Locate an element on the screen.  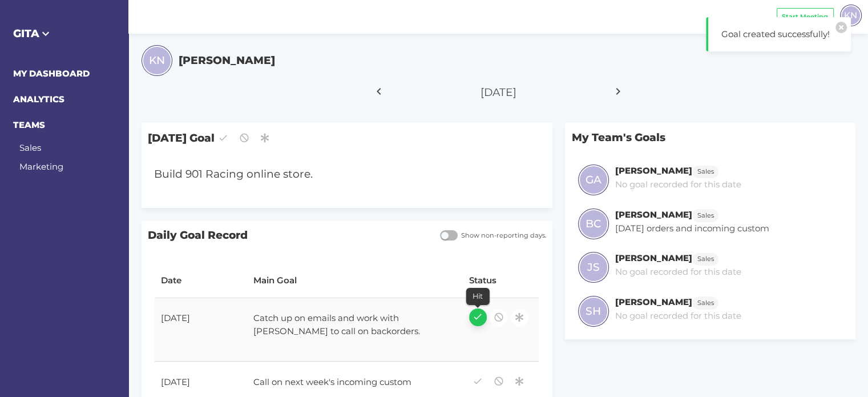
span: SH is located at coordinates (593, 312).